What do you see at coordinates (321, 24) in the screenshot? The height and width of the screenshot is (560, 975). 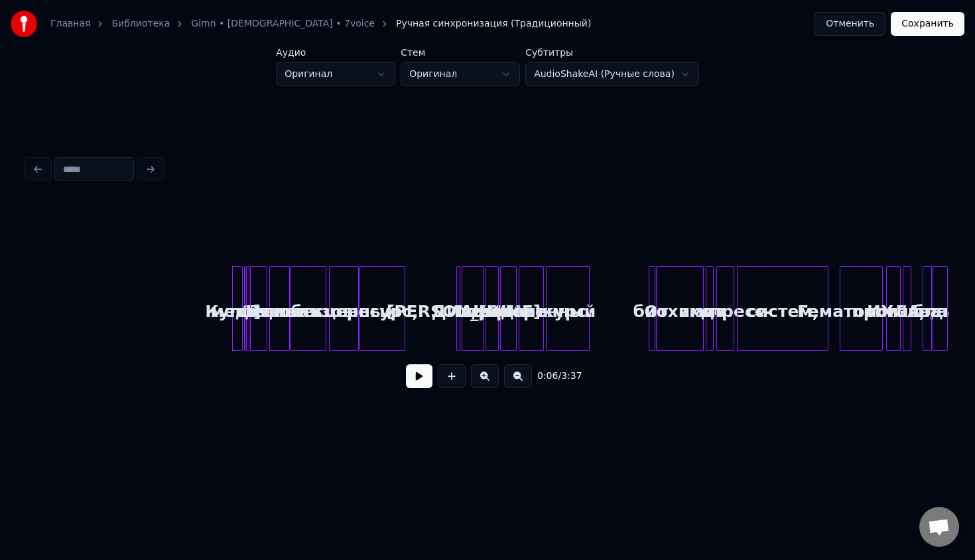 I see `nav: breadcrumb` at bounding box center [321, 24].